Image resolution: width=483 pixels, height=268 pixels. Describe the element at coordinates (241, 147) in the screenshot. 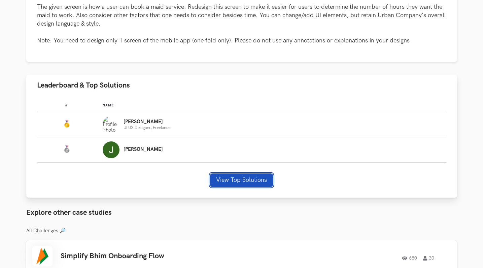

I see `div: Leaderboard & Top Solutions` at that location.